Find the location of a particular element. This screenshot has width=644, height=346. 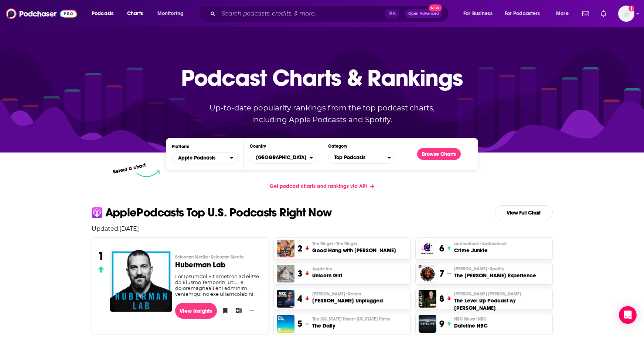

a: Crime Junkie is located at coordinates (428, 249).